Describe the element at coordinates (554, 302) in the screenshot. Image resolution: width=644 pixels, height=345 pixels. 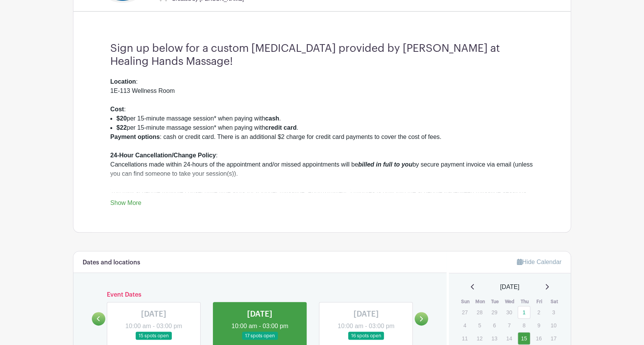
I see `th: Sat` at that location.